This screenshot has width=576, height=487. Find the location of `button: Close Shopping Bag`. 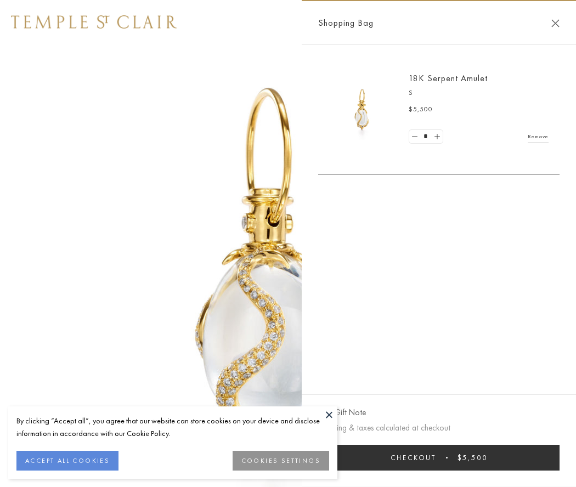

button: Close Shopping Bag is located at coordinates (555, 23).